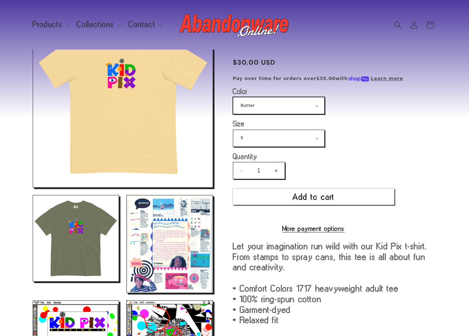  I want to click on h1: Kid Pix Heavyweight Unisex T-shirt, so click(334, 31).